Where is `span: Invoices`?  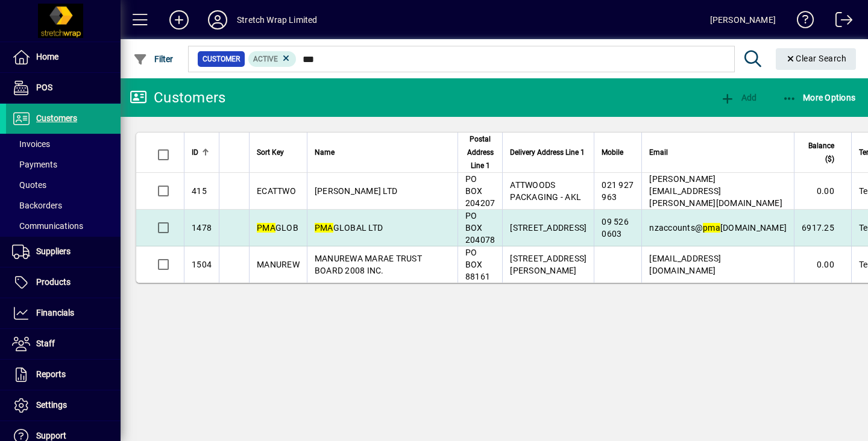 span: Invoices is located at coordinates (31, 144).